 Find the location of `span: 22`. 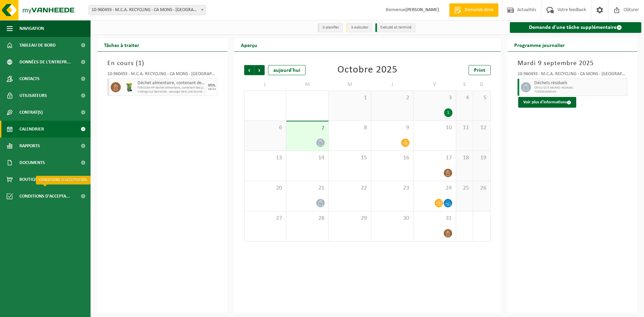

span: 22 is located at coordinates (350, 188).